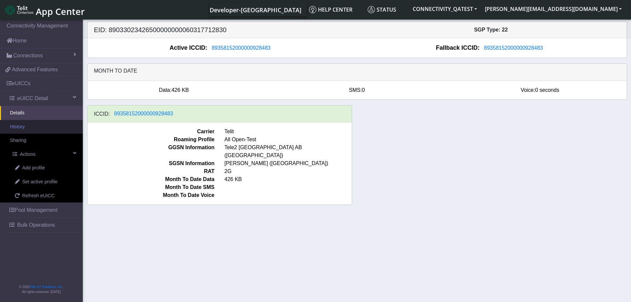 The height and width of the screenshot is (302, 631). I want to click on span: All Open-Test, so click(288, 139).